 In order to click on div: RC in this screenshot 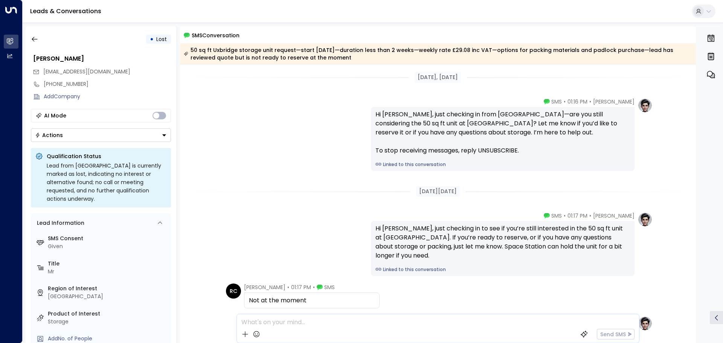, I will do `click(234, 291)`.